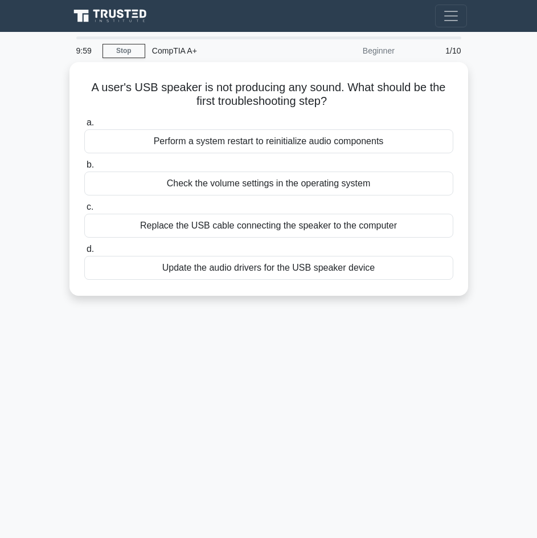 The width and height of the screenshot is (537, 538). I want to click on span: c., so click(90, 206).